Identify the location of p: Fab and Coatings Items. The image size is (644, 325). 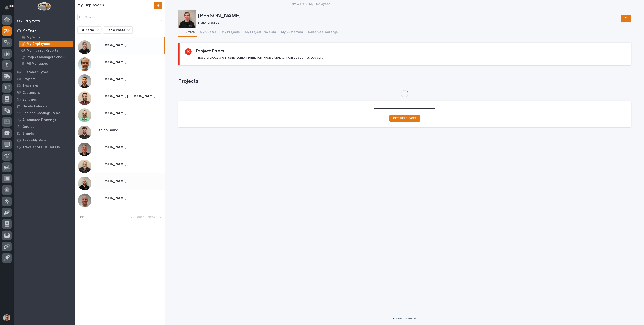
(42, 113).